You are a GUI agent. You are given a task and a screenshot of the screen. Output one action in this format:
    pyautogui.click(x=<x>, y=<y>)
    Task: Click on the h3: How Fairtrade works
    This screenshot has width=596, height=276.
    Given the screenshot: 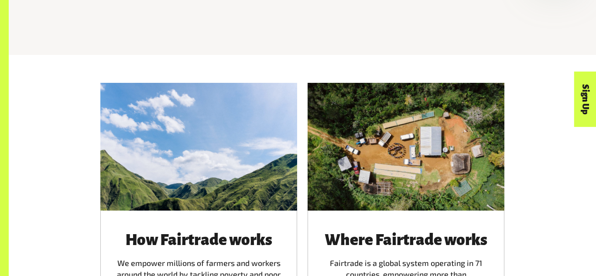 What is the action you would take?
    pyautogui.click(x=199, y=240)
    